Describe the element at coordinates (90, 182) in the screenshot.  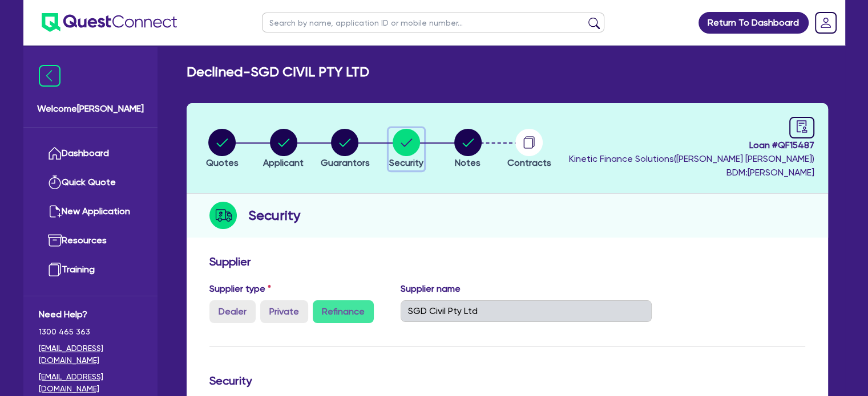
I see `a: Quick Quote` at that location.